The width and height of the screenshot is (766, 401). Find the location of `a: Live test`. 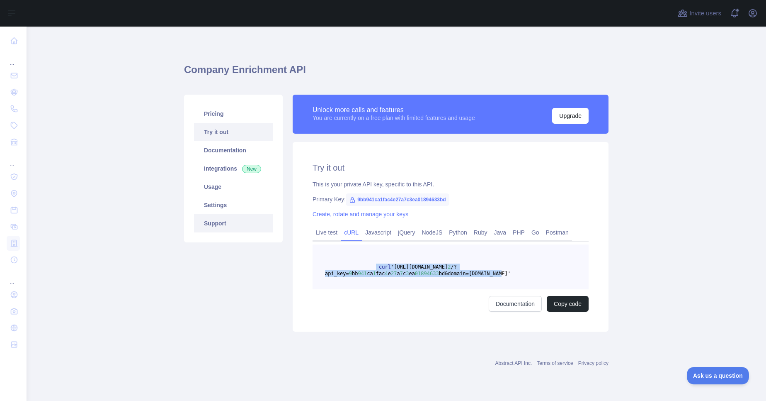

a: Live test is located at coordinates (327, 232).